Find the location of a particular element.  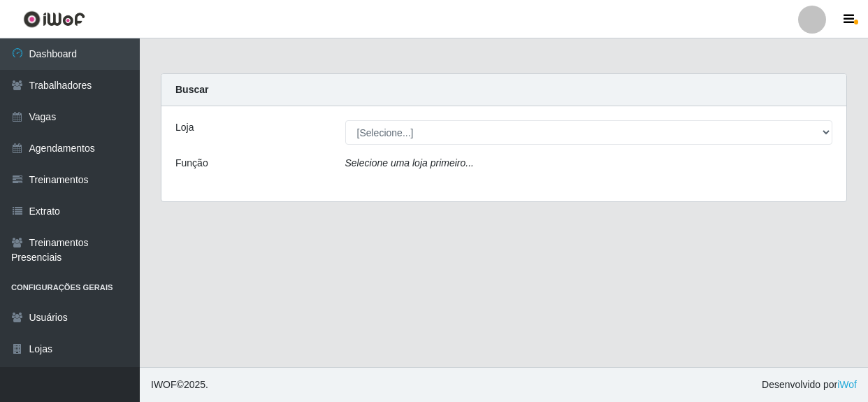

strong: Buscar is located at coordinates (191, 89).